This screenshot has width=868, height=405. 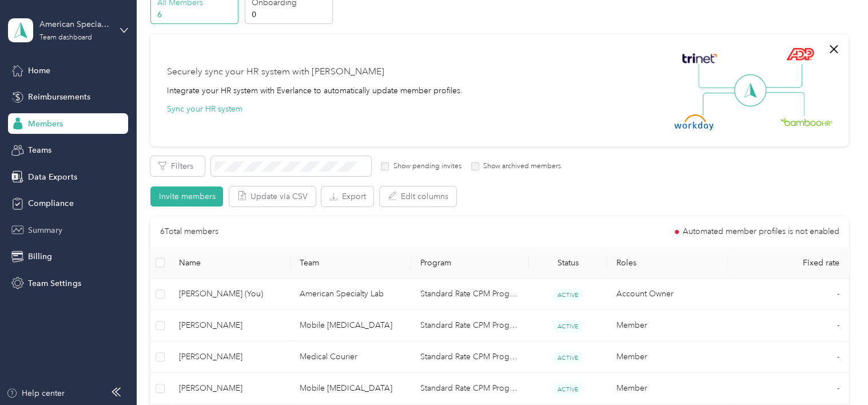 What do you see at coordinates (189, 232) in the screenshot?
I see `p: 6 Total members` at bounding box center [189, 232].